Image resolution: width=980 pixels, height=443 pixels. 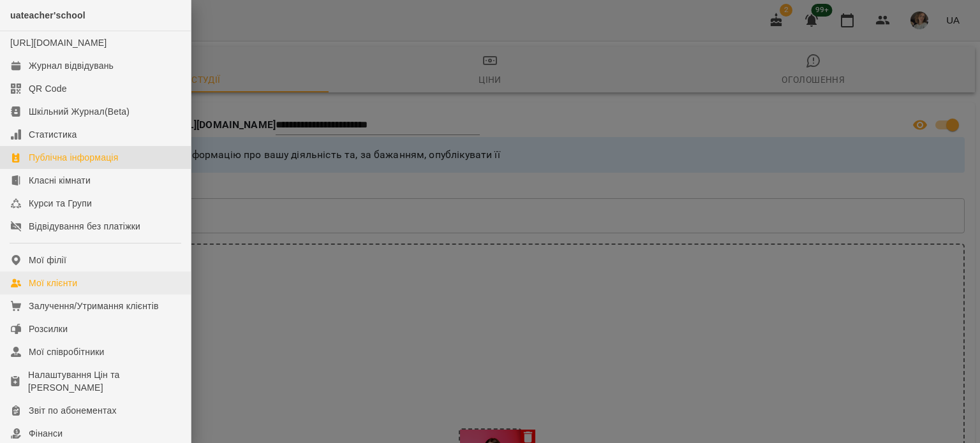 What do you see at coordinates (45, 434) in the screenshot?
I see `div: Фінанси` at bounding box center [45, 434].